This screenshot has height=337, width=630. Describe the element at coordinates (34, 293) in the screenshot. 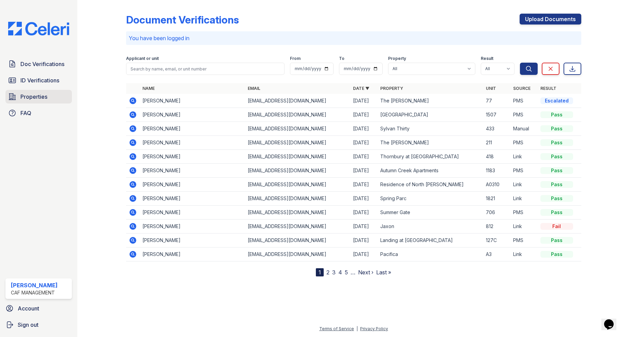

I see `div: CAF Management` at that location.